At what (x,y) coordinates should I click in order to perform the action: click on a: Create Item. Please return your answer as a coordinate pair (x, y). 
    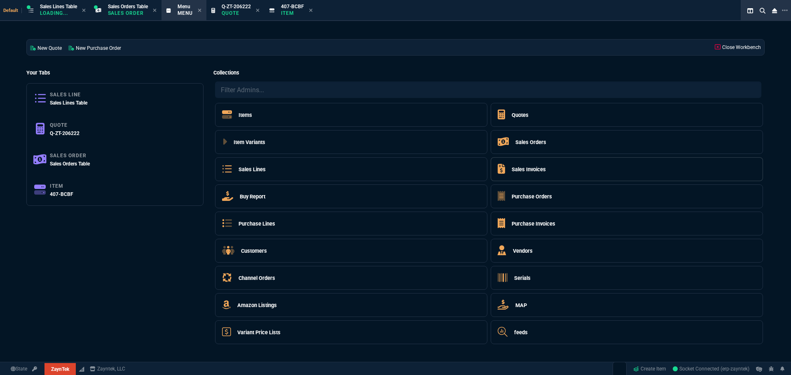
    Looking at the image, I should click on (650, 369).